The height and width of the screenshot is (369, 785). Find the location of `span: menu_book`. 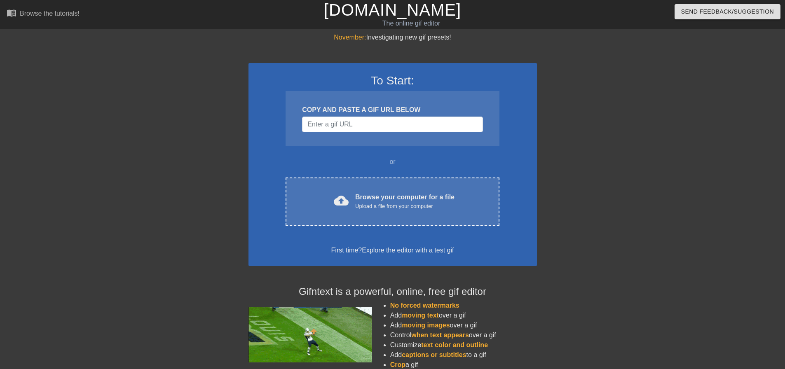

span: menu_book is located at coordinates (12, 13).